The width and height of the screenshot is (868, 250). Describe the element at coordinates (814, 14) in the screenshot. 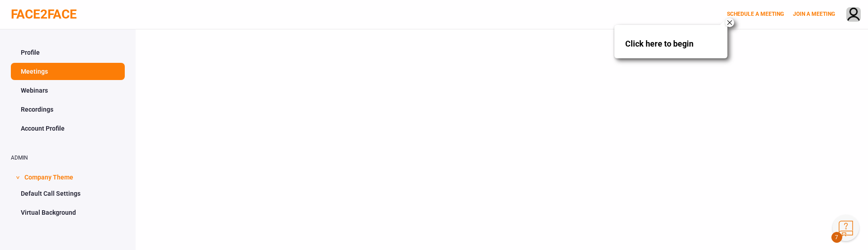

I see `a: JOIN A MEETING` at that location.